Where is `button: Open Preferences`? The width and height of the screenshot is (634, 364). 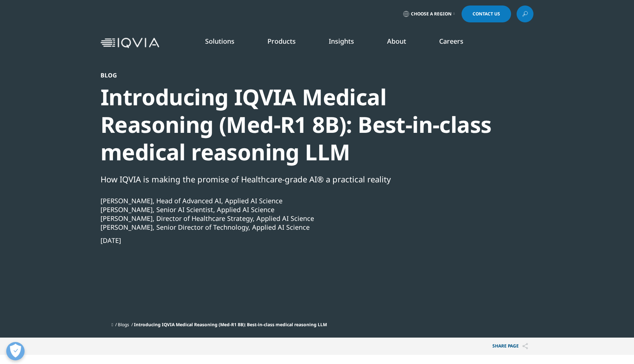 button: Open Preferences is located at coordinates (15, 351).